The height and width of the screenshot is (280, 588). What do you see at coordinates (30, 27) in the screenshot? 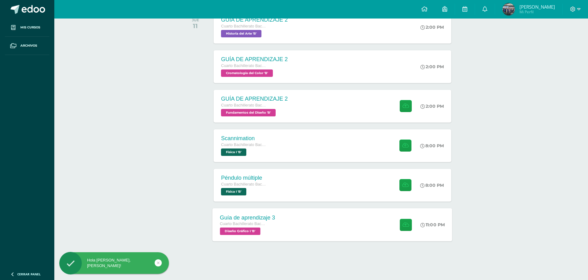
I see `span: Mis cursos` at bounding box center [30, 27].